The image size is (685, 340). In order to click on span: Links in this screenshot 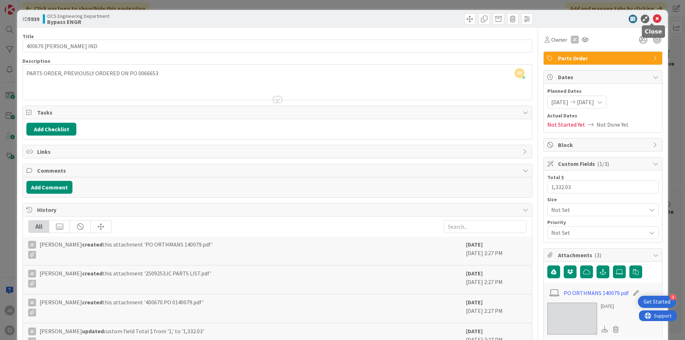, I will do `click(278, 152)`.